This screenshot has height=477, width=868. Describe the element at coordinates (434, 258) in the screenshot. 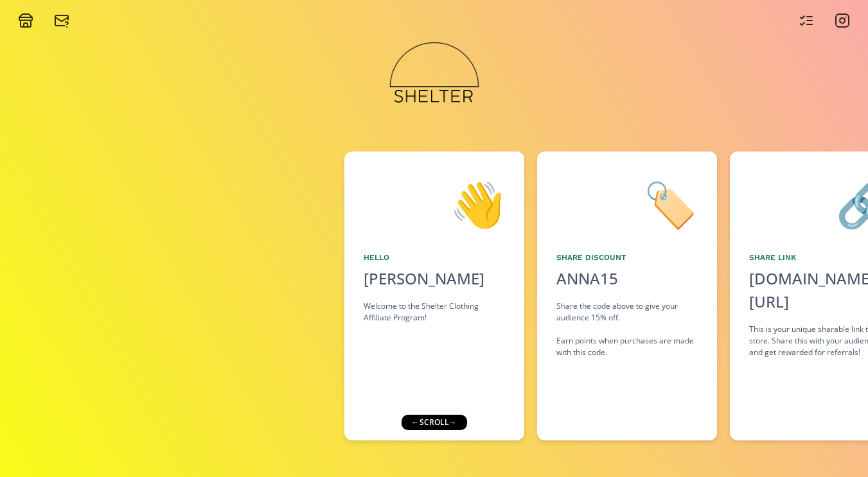

I see `div: Hello` at that location.